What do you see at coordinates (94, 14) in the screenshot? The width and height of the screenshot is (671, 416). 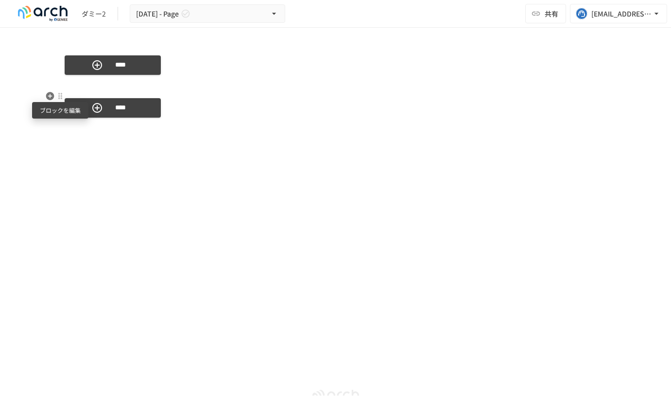 I see `div: ダミー2` at bounding box center [94, 14].